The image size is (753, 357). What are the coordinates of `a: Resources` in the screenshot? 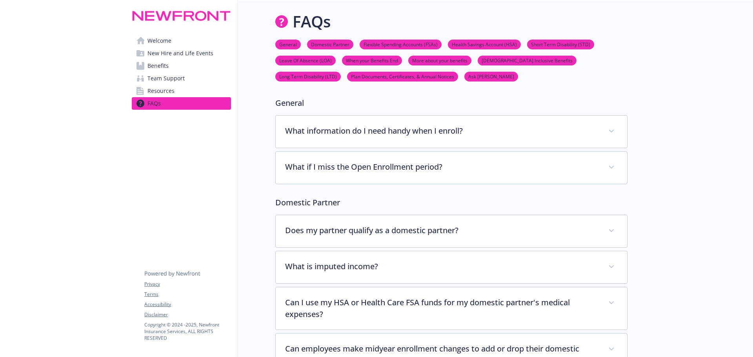 It's located at (181, 91).